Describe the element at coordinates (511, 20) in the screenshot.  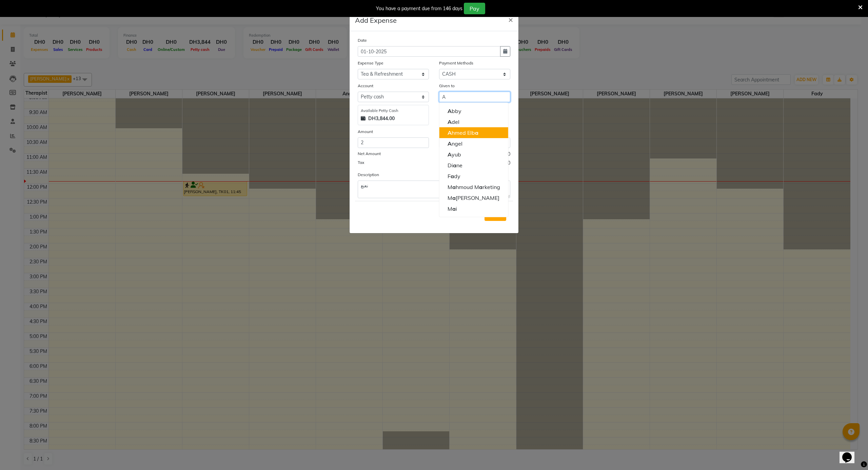
I see `button: Close` at that location.